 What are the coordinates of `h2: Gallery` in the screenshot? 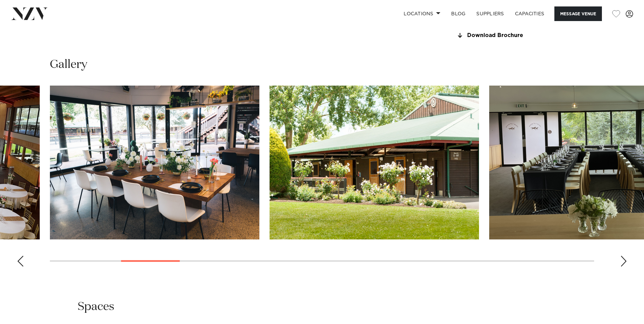 It's located at (69, 65).